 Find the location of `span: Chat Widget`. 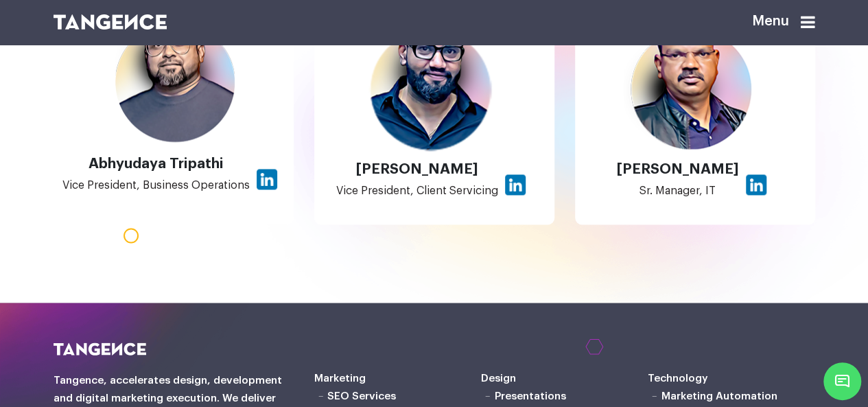

span: Chat Widget is located at coordinates (842, 381).